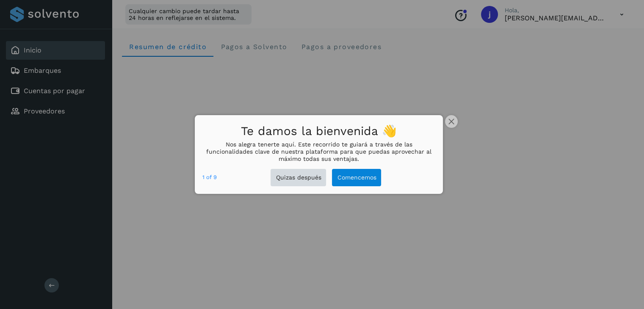 The image size is (644, 309). Describe the element at coordinates (210, 177) in the screenshot. I see `div: step 1 of 9` at that location.